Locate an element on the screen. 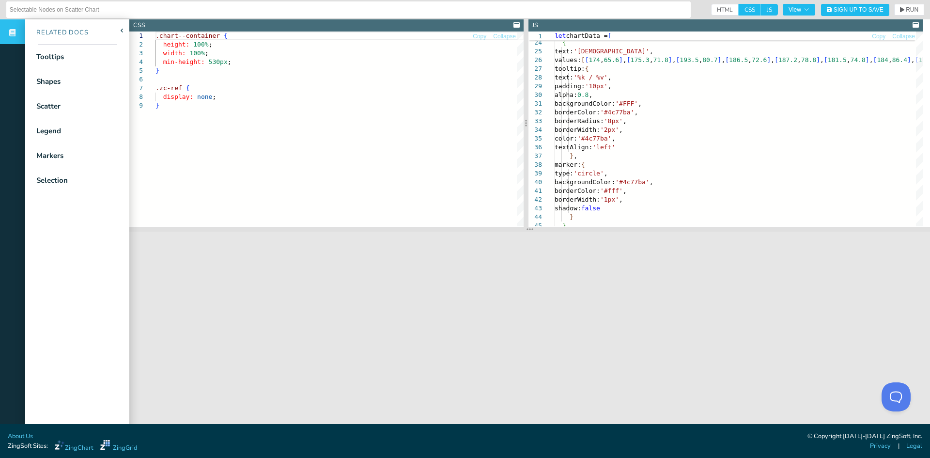  span: .chart--container is located at coordinates (187, 35).